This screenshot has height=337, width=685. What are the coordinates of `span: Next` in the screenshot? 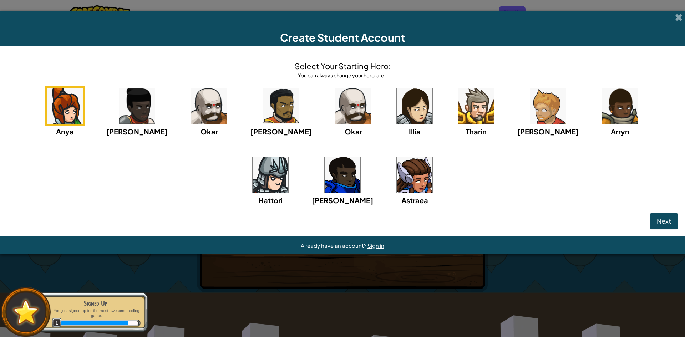 It's located at (664, 221).